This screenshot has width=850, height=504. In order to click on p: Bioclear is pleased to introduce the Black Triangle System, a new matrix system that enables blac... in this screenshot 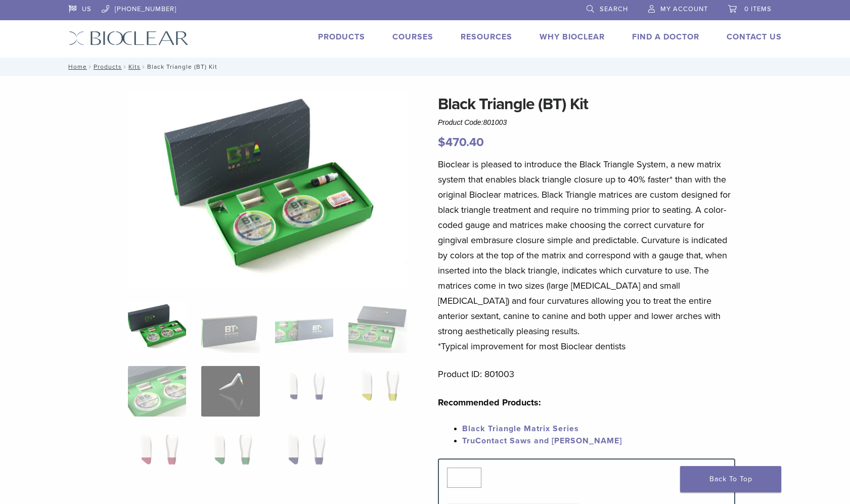, I will do `click(587, 256)`.